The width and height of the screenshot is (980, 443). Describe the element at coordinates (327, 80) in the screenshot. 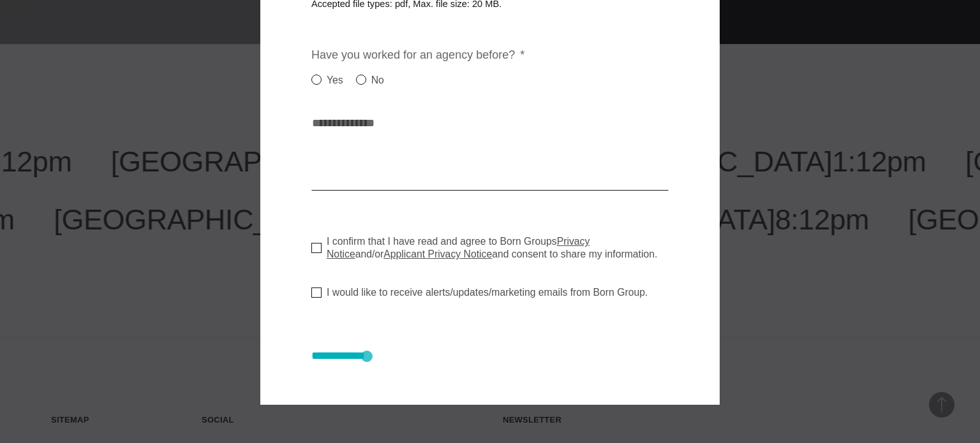

I see `label: Yes` at that location.